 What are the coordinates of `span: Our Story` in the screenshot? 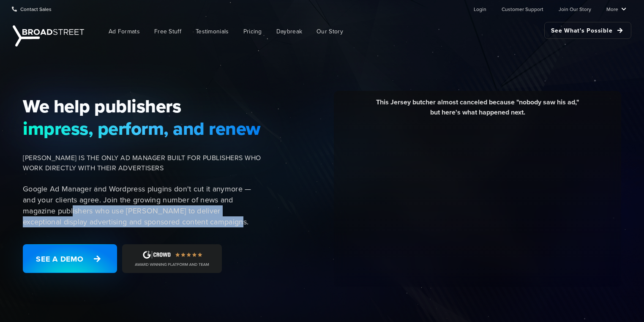 It's located at (330, 31).